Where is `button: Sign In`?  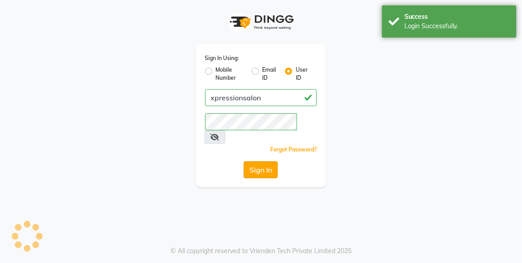 button: Sign In is located at coordinates (261, 170).